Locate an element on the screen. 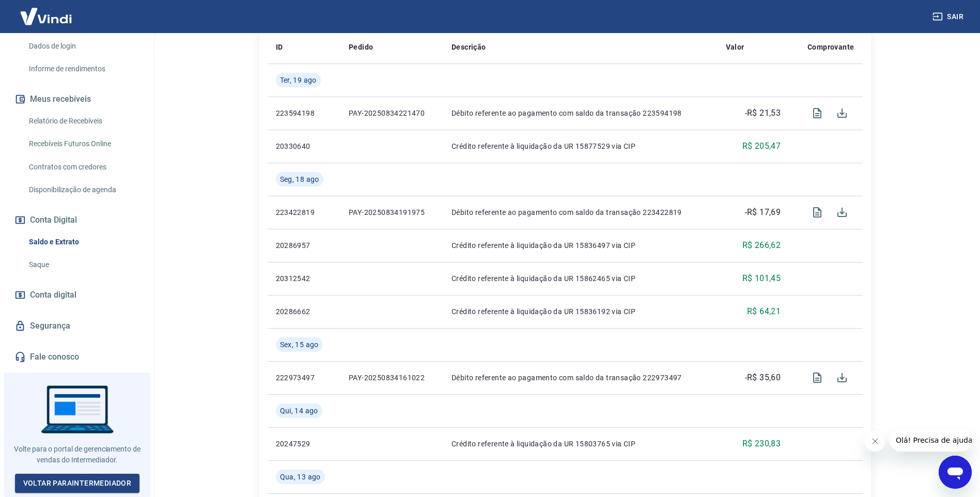 This screenshot has width=980, height=497. p: 20286957 is located at coordinates (304, 246).